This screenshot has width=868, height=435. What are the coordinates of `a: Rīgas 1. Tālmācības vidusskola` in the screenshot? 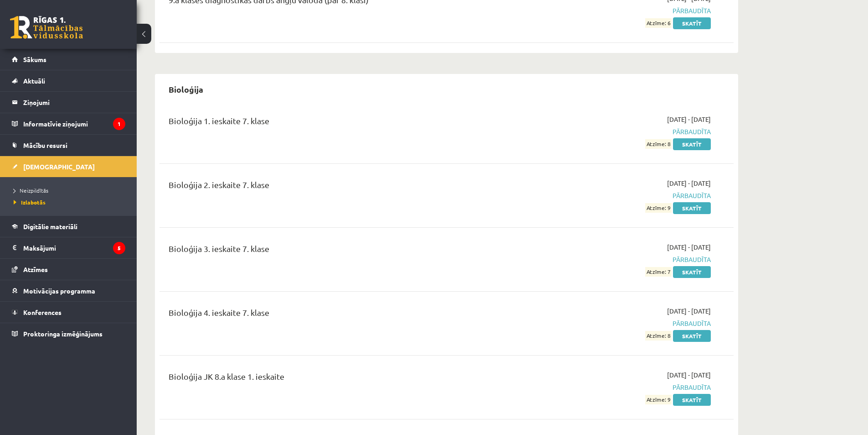 It's located at (46, 27).